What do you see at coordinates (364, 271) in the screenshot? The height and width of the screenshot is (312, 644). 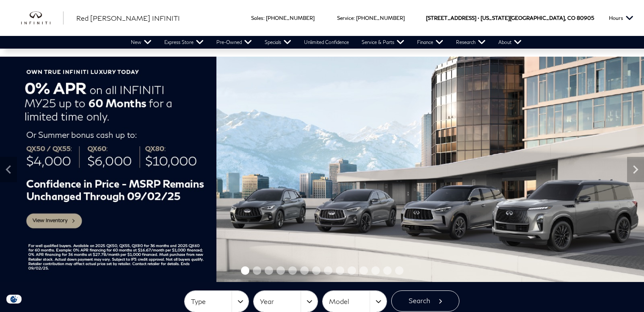 I see `span: Go to slide 11` at bounding box center [364, 271].